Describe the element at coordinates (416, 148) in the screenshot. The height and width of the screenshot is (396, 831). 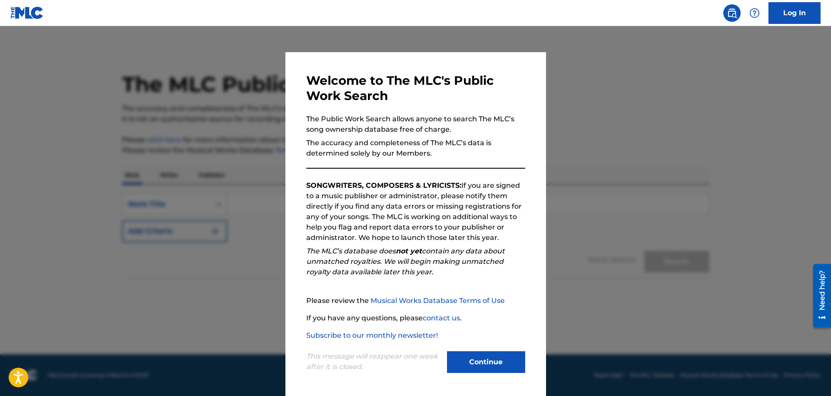
I see `p: The accuracy and completeness of The MLC’s data is determined solely by our Members.` at that location.